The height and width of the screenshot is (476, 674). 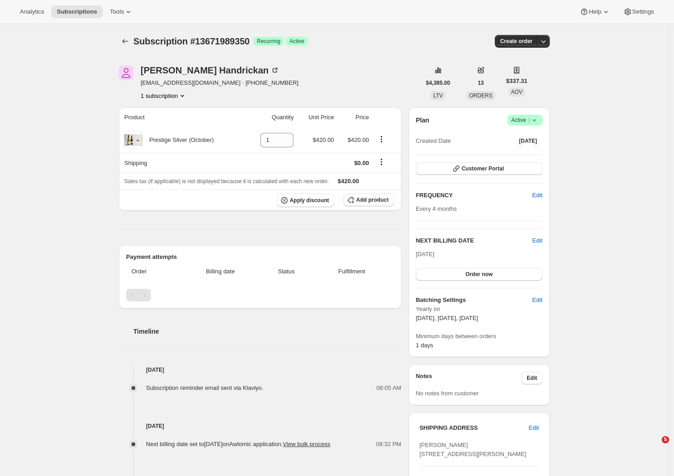 I want to click on th: Product, so click(x=182, y=117).